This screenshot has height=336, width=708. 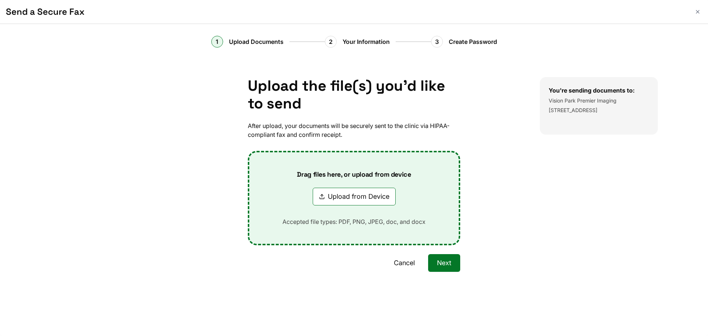 I want to click on p: After upload, your documents will be securely sent to the clinic via HIPAA-compliant fax and conf..., so click(x=354, y=130).